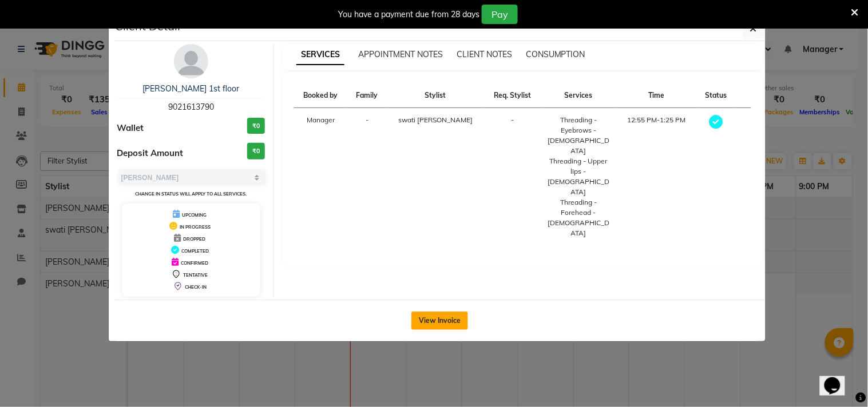 The height and width of the screenshot is (407, 868). What do you see at coordinates (657, 95) in the screenshot?
I see `th: Time` at bounding box center [657, 95].